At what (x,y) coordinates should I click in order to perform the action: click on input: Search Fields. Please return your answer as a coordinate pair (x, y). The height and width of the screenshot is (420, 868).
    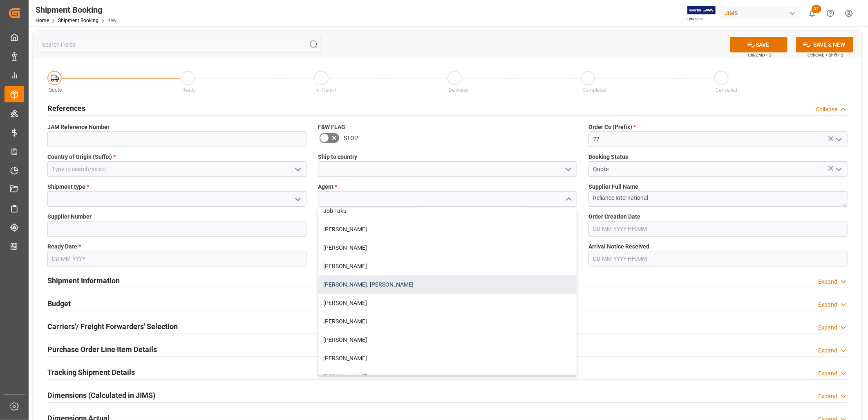
    Looking at the image, I should click on (179, 45).